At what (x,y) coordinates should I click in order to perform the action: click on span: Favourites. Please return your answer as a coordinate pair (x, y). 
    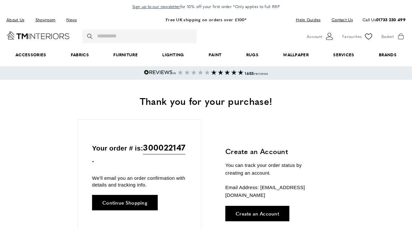
    Looking at the image, I should click on (352, 36).